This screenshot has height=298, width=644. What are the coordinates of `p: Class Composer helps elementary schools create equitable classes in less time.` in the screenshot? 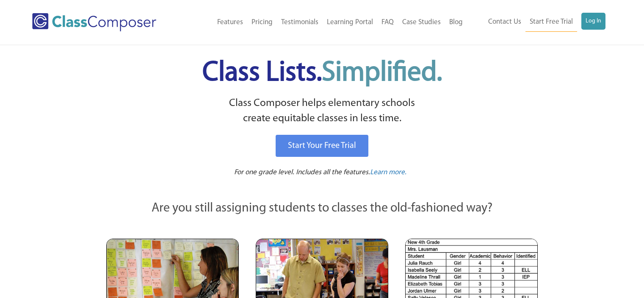 It's located at (322, 111).